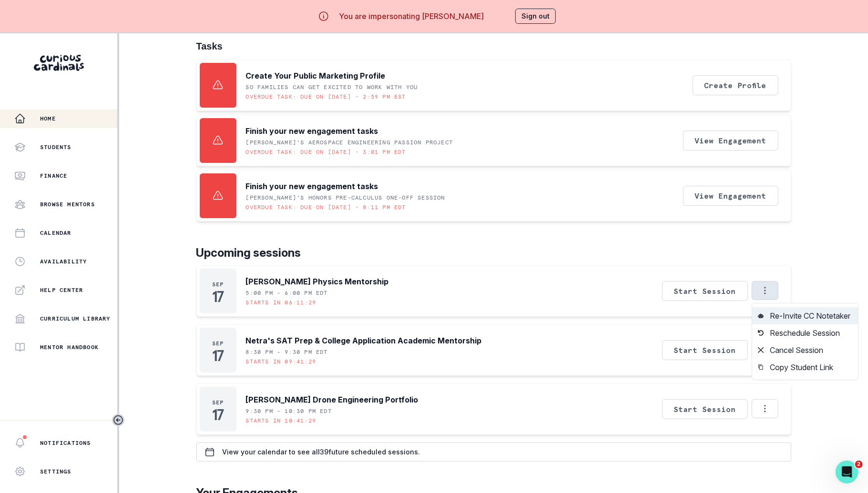  What do you see at coordinates (56, 233) in the screenshot?
I see `p: Calendar` at bounding box center [56, 233].